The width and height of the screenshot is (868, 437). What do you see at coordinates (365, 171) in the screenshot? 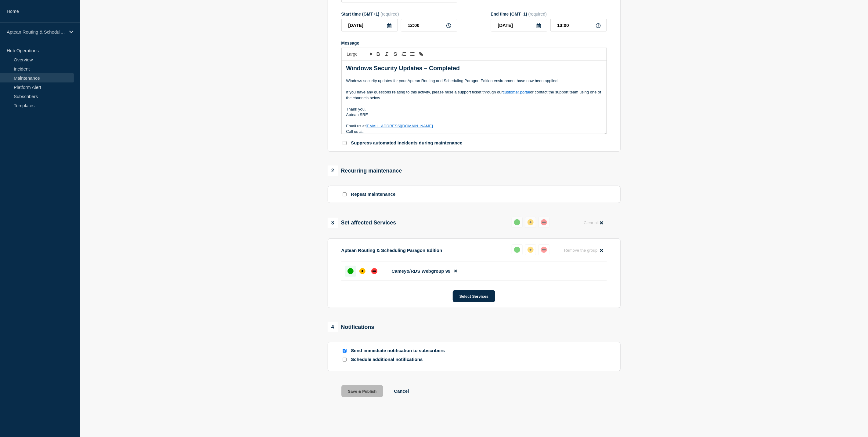
I see `div: Recurring maintenance` at bounding box center [365, 171].